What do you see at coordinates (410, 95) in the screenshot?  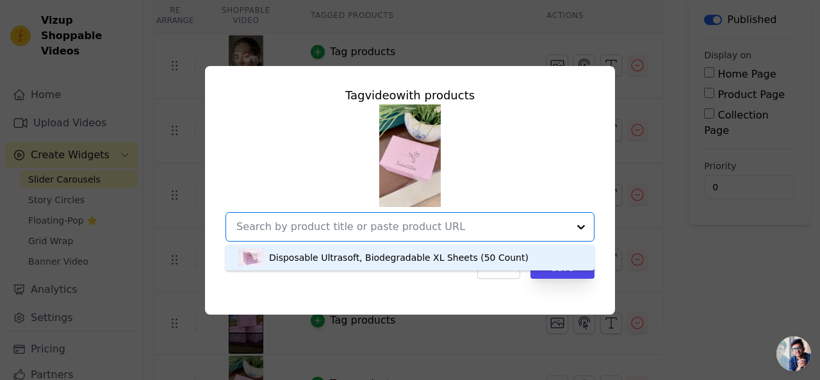 I see `div: Tag video with products` at bounding box center [410, 95].